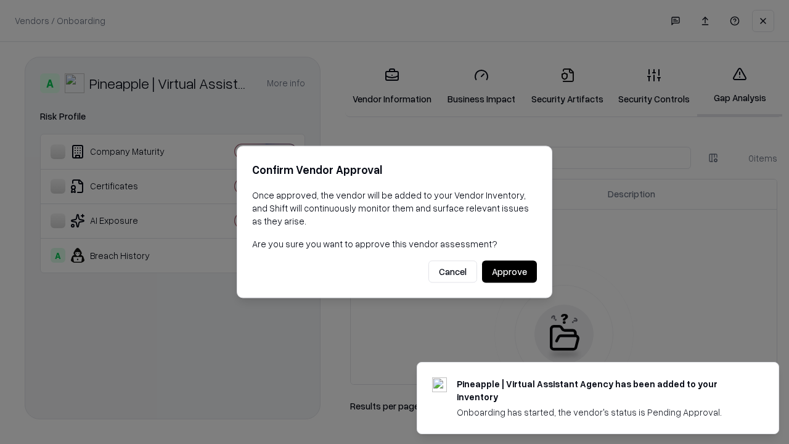 The height and width of the screenshot is (444, 789). I want to click on button: Cancel, so click(452, 272).